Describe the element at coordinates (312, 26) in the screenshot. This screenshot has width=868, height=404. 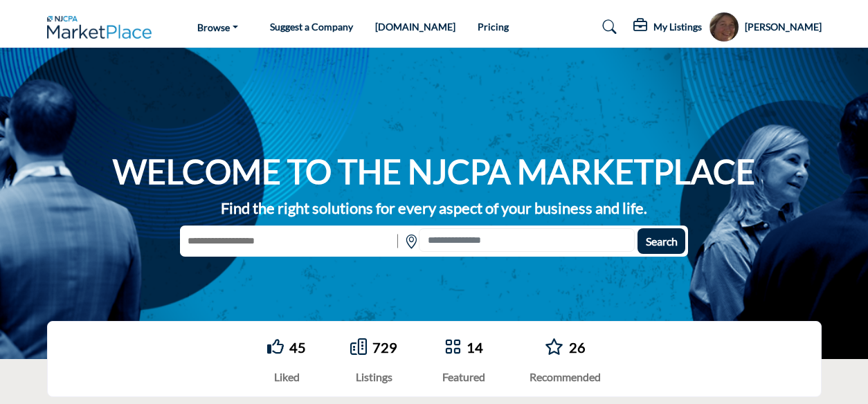
I see `a: Suggest a Company` at that location.